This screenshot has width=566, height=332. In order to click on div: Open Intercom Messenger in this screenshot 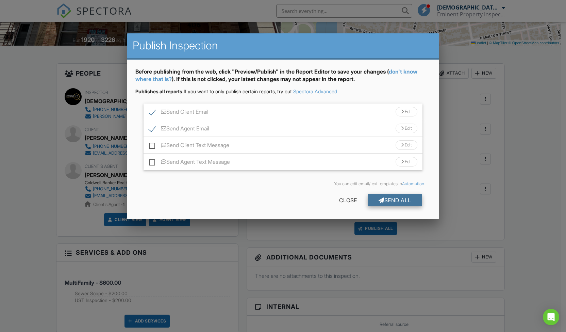, I will do `click(551, 317)`.